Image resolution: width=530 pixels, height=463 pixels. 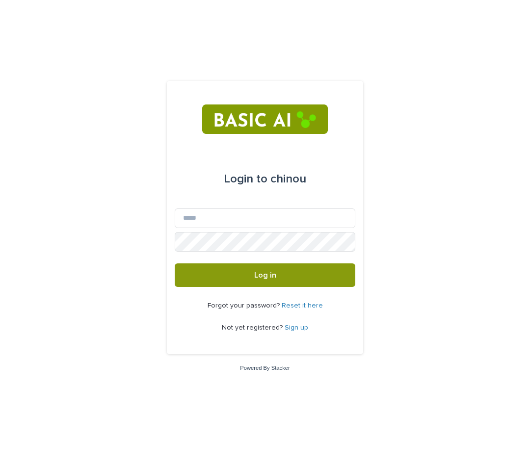 What do you see at coordinates (264, 119) in the screenshot?
I see `img: RtIB8pj2QQiOZo6waziI` at bounding box center [264, 119].